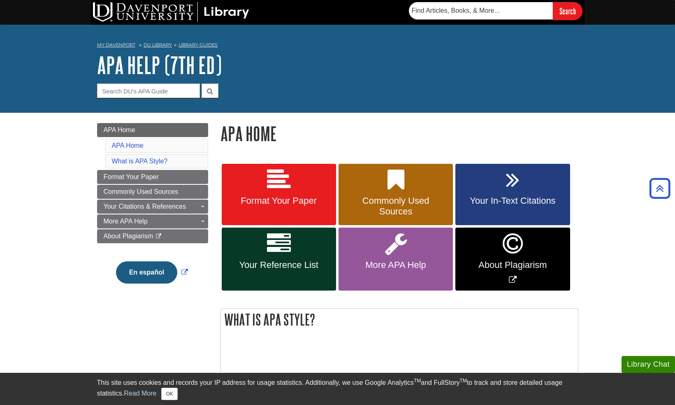 This screenshot has height=405, width=675. I want to click on a: What is APA Style?, so click(140, 161).